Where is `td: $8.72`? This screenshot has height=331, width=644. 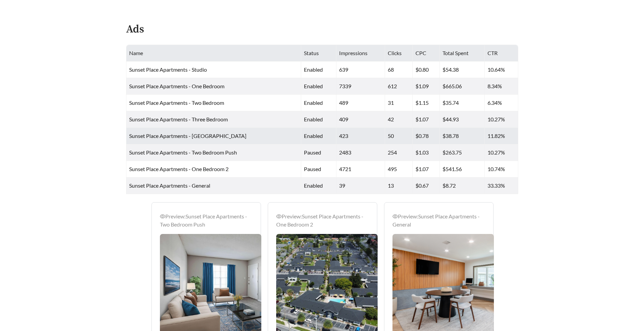
td: $8.72 is located at coordinates (463, 186).